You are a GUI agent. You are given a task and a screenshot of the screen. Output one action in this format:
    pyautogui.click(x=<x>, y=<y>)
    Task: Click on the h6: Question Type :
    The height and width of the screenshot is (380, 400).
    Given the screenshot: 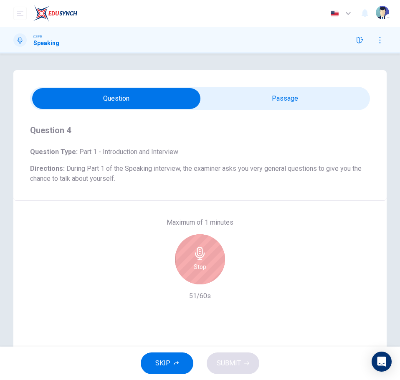 What is the action you would take?
    pyautogui.click(x=200, y=152)
    